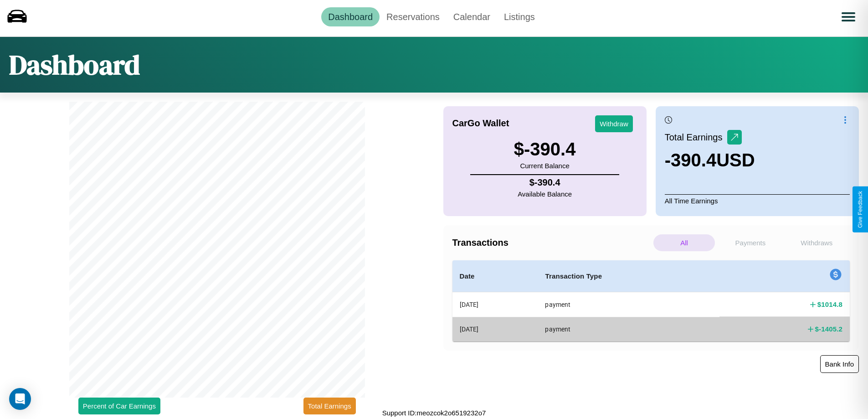  What do you see at coordinates (816, 243) in the screenshot?
I see `p: Withdraws` at bounding box center [816, 243].